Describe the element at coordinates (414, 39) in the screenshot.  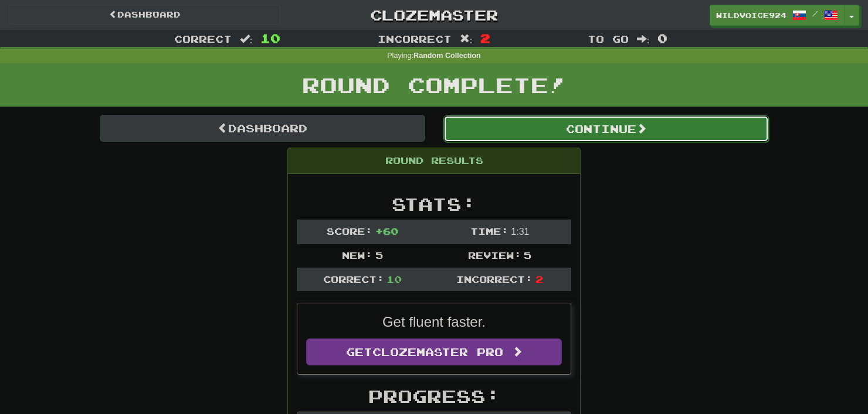
I see `span: Incorrect` at that location.